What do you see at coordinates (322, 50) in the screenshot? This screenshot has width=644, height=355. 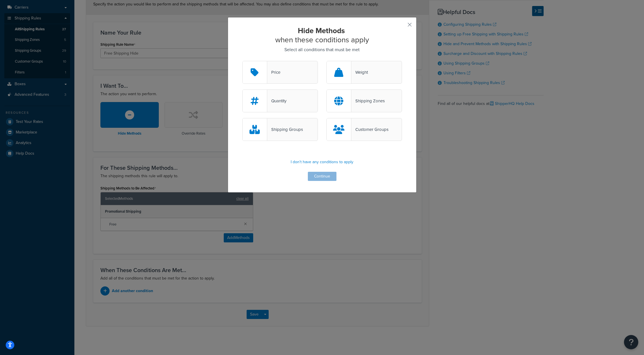 I see `p: Select all conditions that must be met` at bounding box center [322, 50].